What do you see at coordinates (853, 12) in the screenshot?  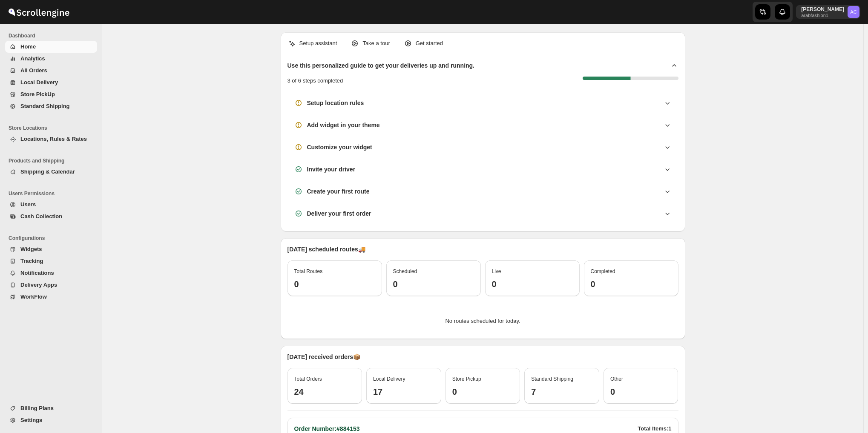 I see `text: AC` at bounding box center [853, 12].